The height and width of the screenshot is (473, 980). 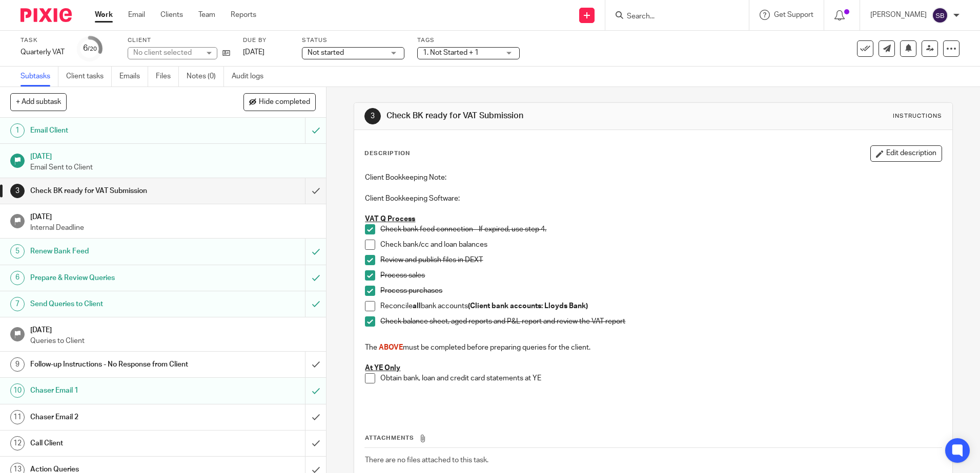 I want to click on label: Status, so click(x=354, y=40).